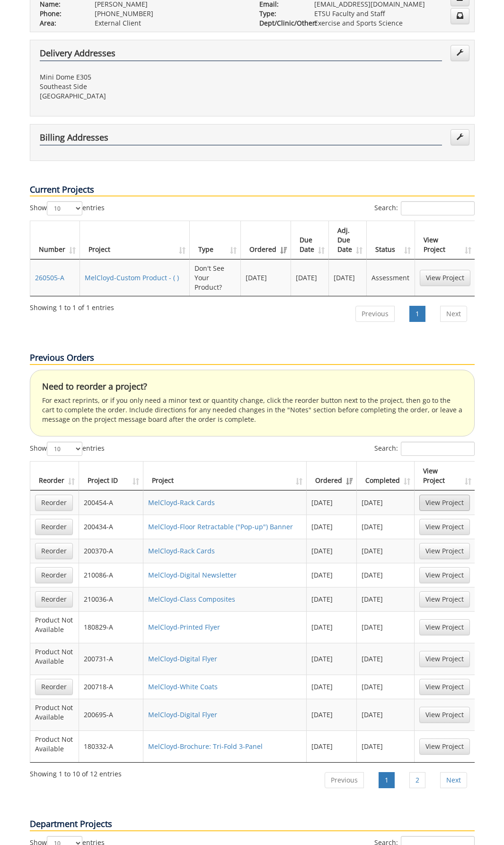  I want to click on p: Department Projects, so click(252, 825).